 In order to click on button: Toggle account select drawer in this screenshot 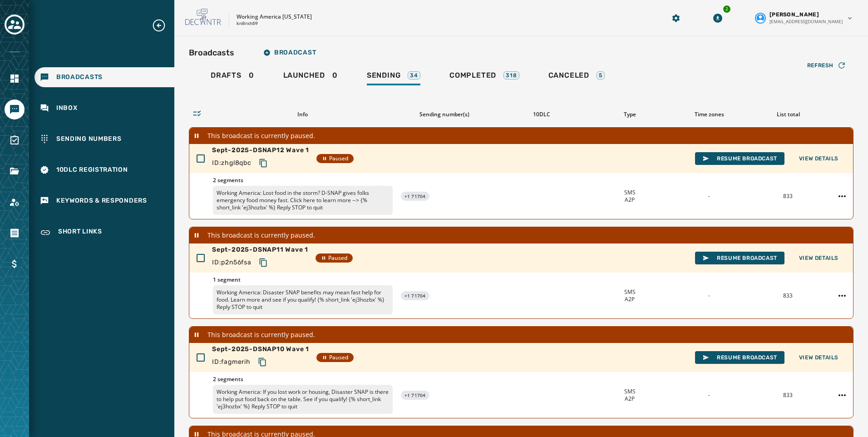, I will do `click(14, 24)`.